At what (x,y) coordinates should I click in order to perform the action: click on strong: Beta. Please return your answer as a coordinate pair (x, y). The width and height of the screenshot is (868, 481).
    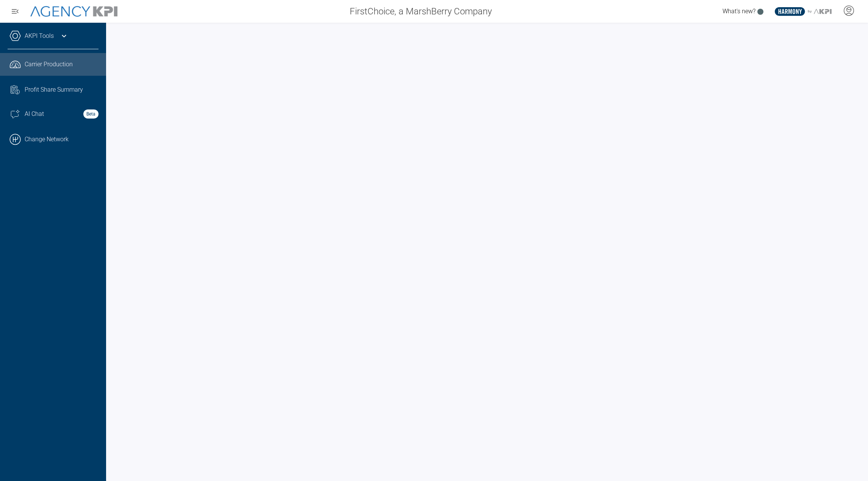
    Looking at the image, I should click on (91, 114).